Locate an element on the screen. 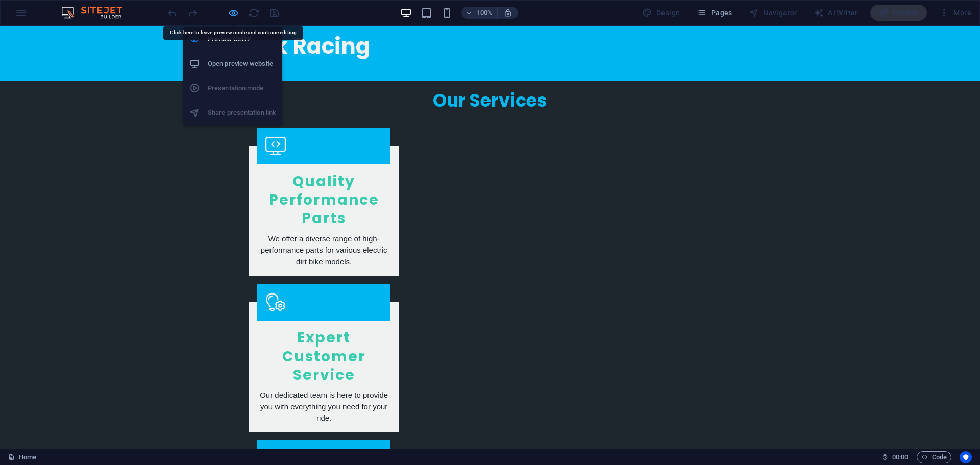 The height and width of the screenshot is (465, 980). h6: Session time is located at coordinates (895, 457).